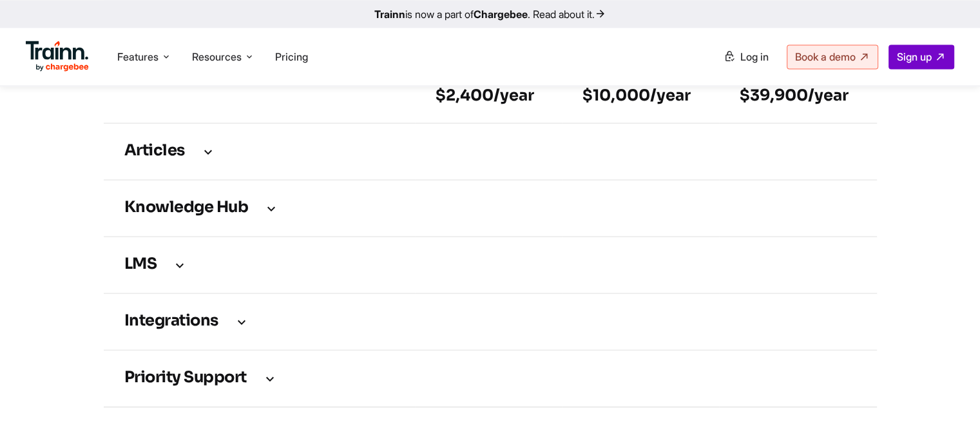 This screenshot has width=980, height=448. Describe the element at coordinates (57, 57) in the screenshot. I see `img: Trainn Logo` at that location.